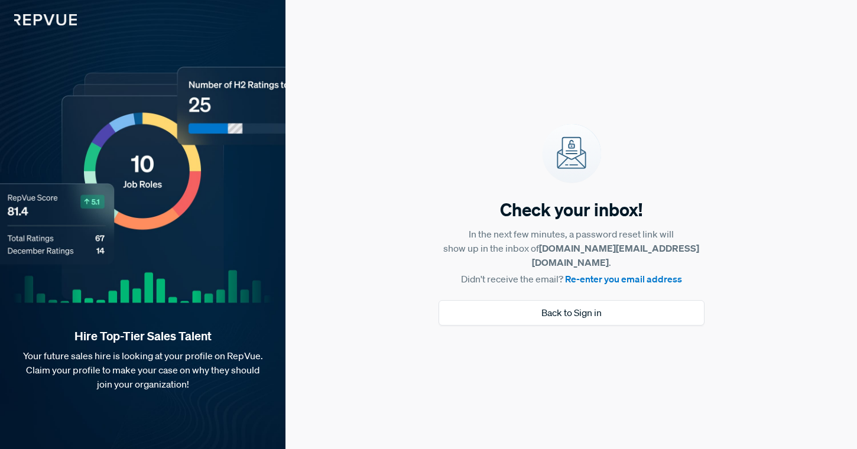 The image size is (857, 449). Describe the element at coordinates (571, 248) in the screenshot. I see `p: In the next few minutes, a password reset link will show up in the inbox of .` at that location.